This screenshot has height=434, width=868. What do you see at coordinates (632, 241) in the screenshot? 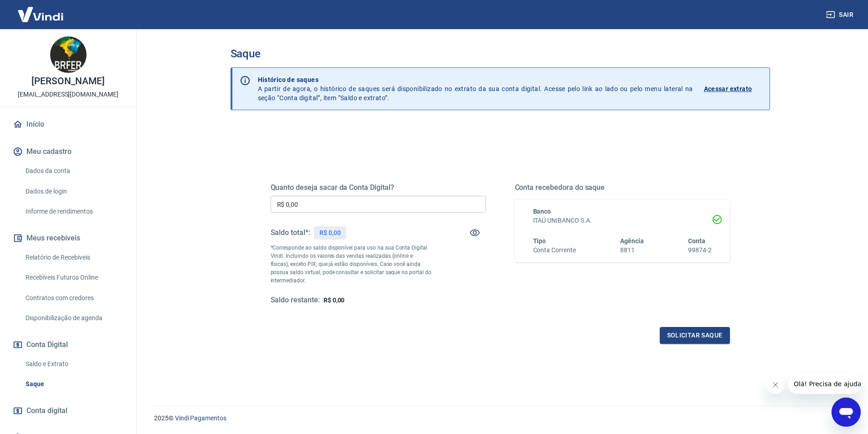
I see `span: Agência` at bounding box center [632, 241].